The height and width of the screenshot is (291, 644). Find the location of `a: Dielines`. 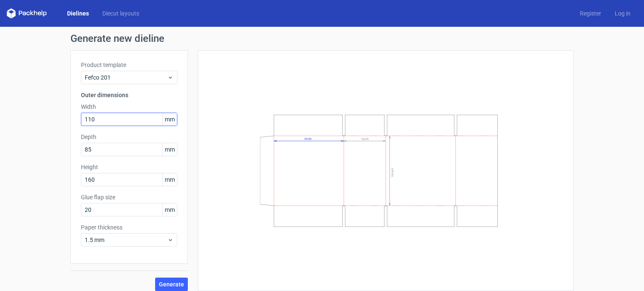

a: Dielines is located at coordinates (78, 13).